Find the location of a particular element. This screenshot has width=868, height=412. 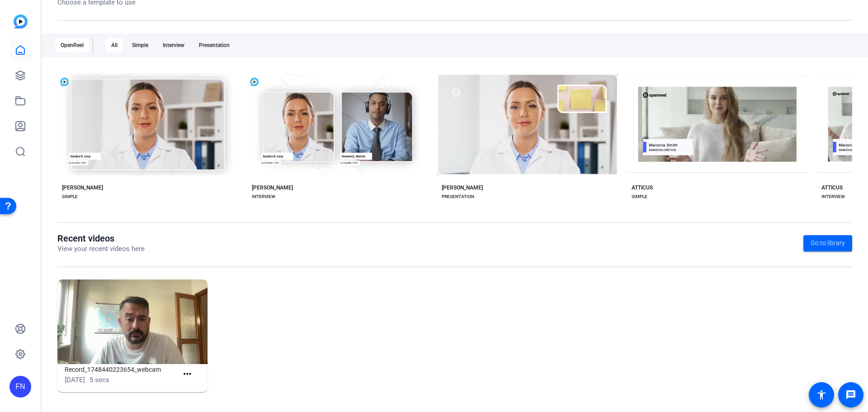

h1: Record_1748440223654_webcam is located at coordinates (121, 369).